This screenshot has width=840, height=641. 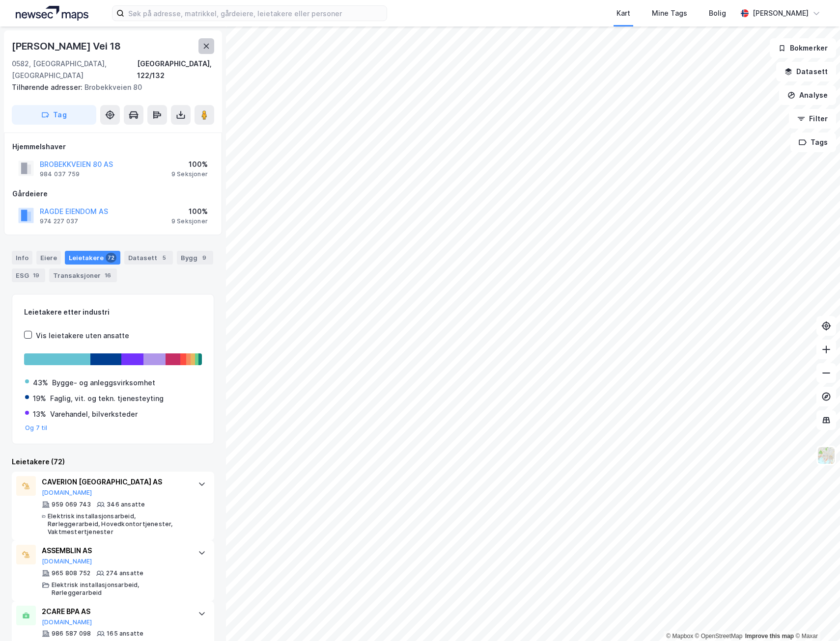 I want to click on div: 165 ansatte, so click(x=125, y=634).